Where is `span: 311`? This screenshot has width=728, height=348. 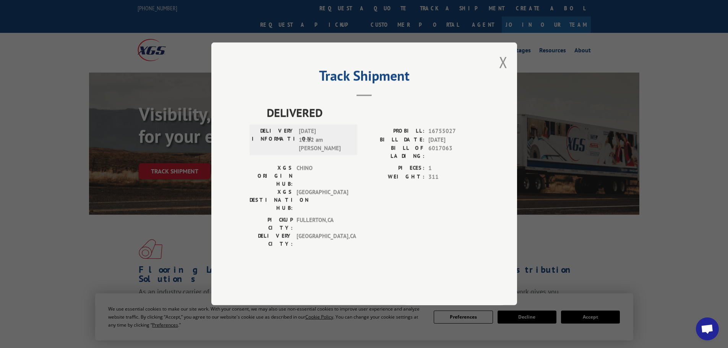
span: 311 is located at coordinates (454, 177).